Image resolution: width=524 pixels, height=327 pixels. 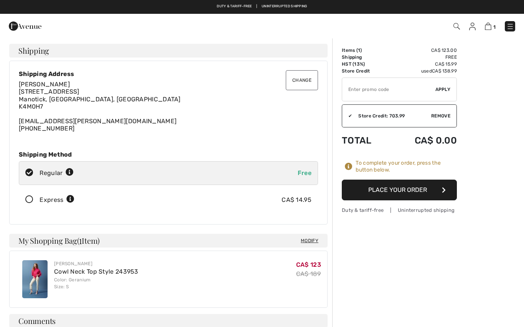 I want to click on div: Shipping Address, so click(x=168, y=74).